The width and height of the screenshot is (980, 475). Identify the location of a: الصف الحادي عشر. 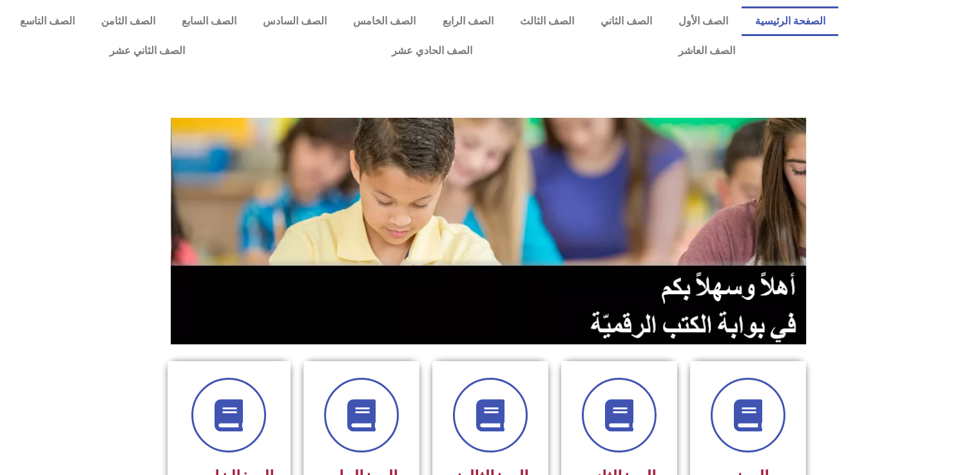
(431, 51).